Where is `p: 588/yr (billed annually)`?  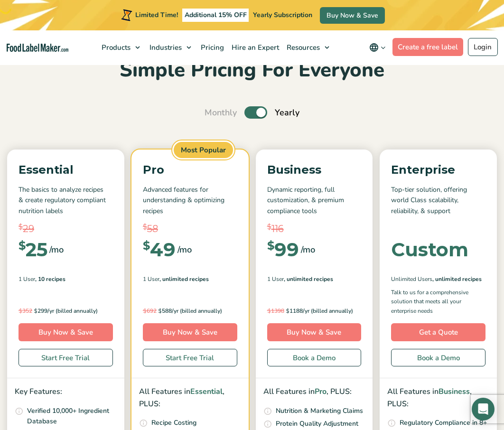 p: 588/yr (billed annually) is located at coordinates (190, 311).